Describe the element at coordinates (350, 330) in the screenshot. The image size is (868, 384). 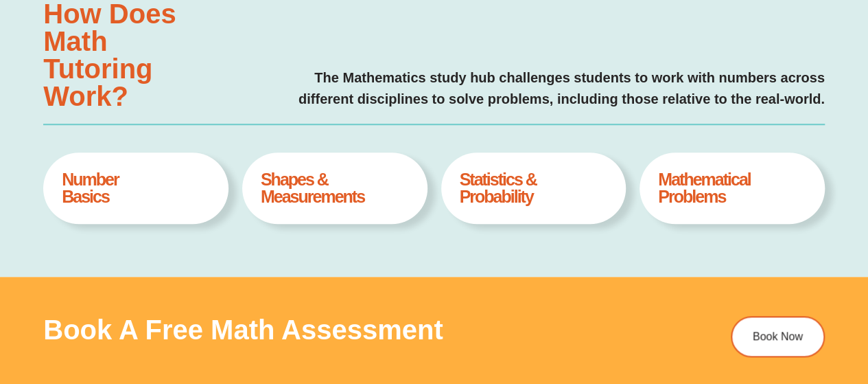
I see `h3: Book a Free Math Assessment` at that location.